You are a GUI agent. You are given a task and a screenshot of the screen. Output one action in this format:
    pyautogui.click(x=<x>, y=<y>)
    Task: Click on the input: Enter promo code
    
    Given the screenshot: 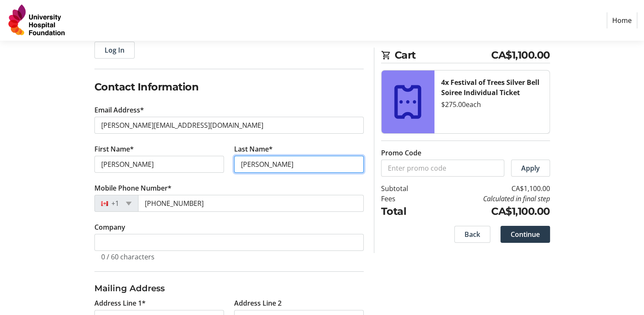 What is the action you would take?
    pyautogui.click(x=443, y=168)
    